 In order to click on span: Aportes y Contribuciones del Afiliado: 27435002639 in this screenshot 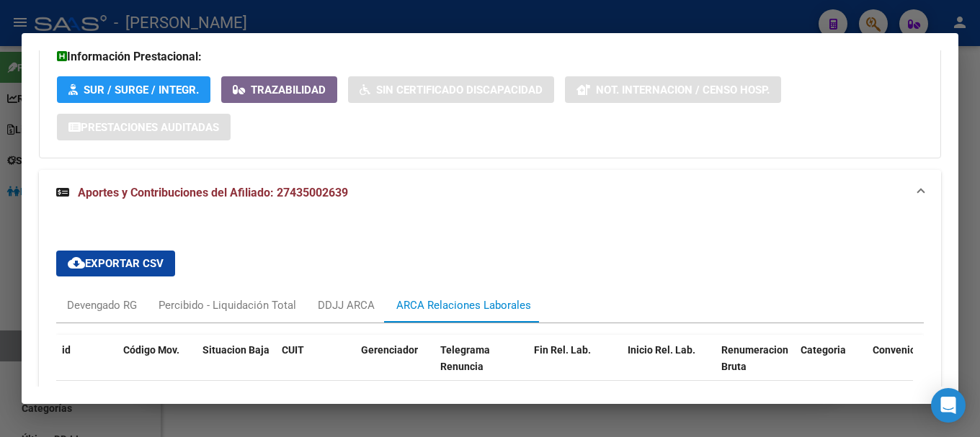, I will do `click(212, 192)`.